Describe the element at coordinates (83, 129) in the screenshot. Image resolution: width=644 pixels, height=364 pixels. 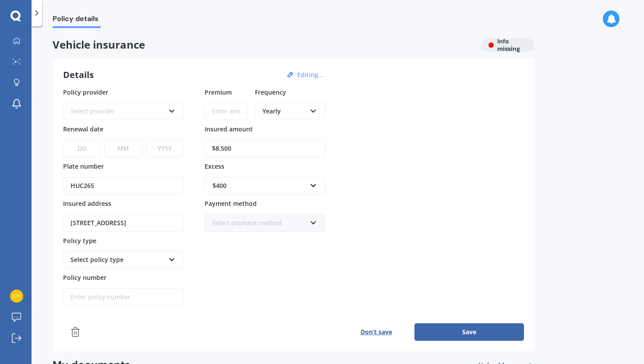
I see `span: Renewal date` at that location.